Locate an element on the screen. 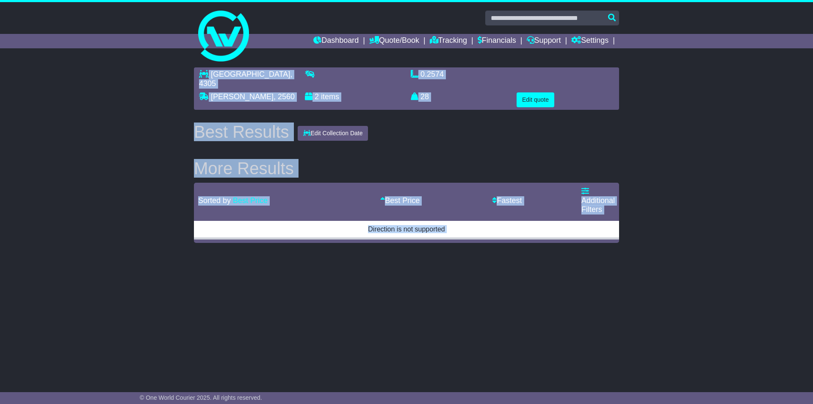  a: Support is located at coordinates (544, 41).